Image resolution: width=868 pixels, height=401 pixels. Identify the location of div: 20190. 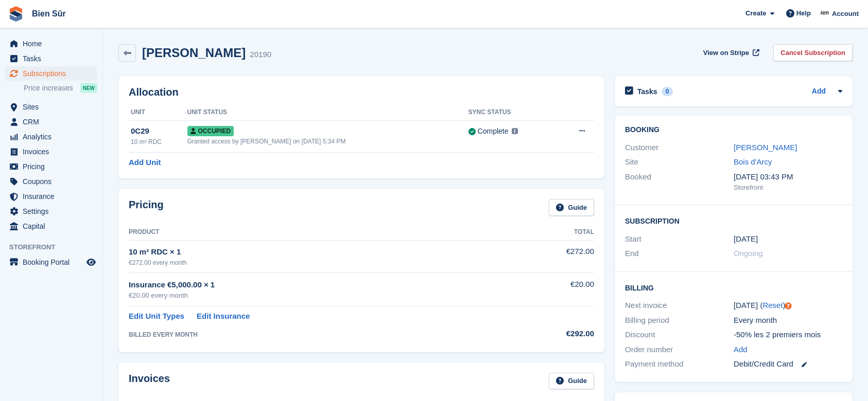
(260, 55).